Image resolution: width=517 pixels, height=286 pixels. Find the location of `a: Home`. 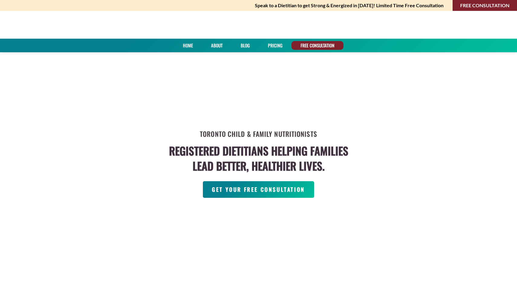

a: Home is located at coordinates (188, 45).